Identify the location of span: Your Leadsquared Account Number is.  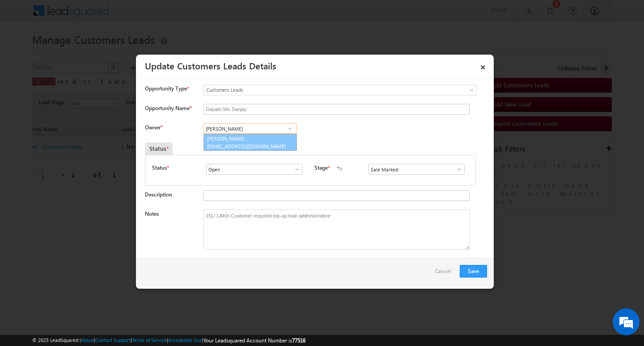
(255, 341).